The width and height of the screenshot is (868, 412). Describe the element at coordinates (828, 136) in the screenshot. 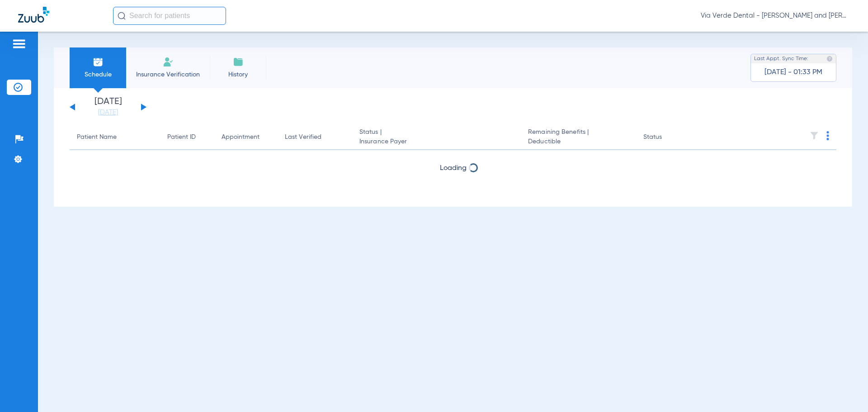

I see `img: group-dot-blue.svg` at that location.